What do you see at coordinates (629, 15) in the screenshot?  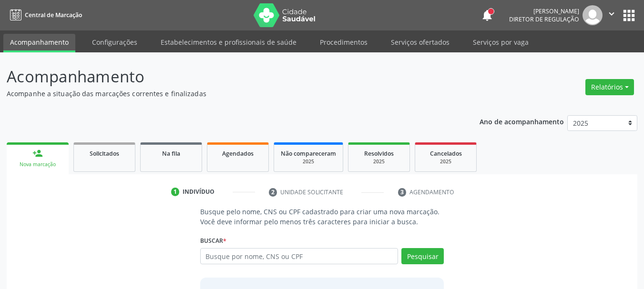 I see `button: apps` at bounding box center [629, 15].